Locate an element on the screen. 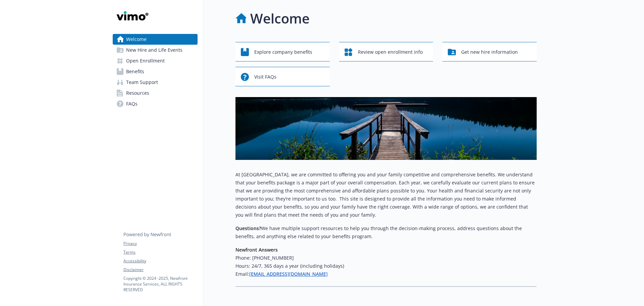 This screenshot has width=644, height=306. span: Review open enrollment info is located at coordinates (390, 52).